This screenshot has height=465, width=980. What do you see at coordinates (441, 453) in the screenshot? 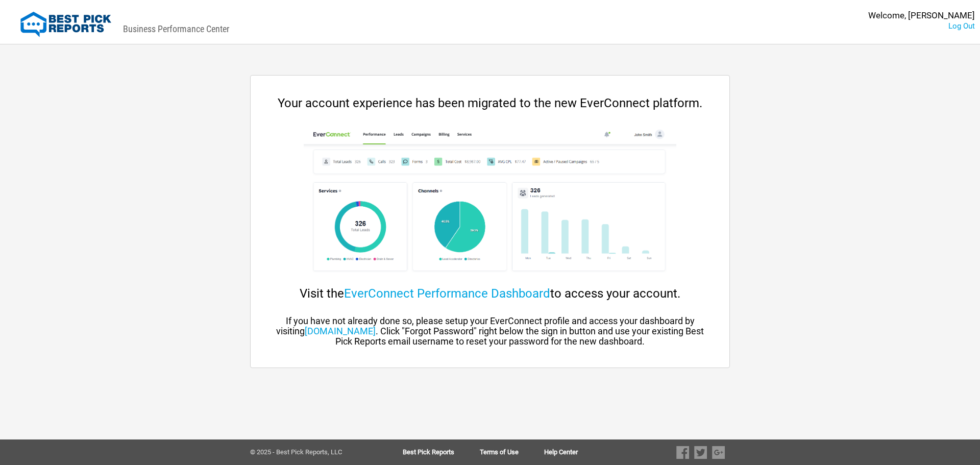
I see `a: Best Pick Reports` at bounding box center [441, 453].